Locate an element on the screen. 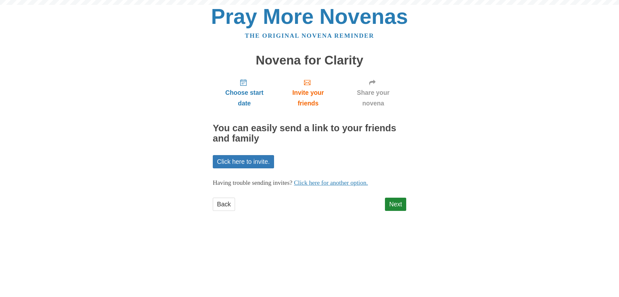 The image size is (619, 297). h2: You can easily send a link to your friends and family is located at coordinates (310, 134).